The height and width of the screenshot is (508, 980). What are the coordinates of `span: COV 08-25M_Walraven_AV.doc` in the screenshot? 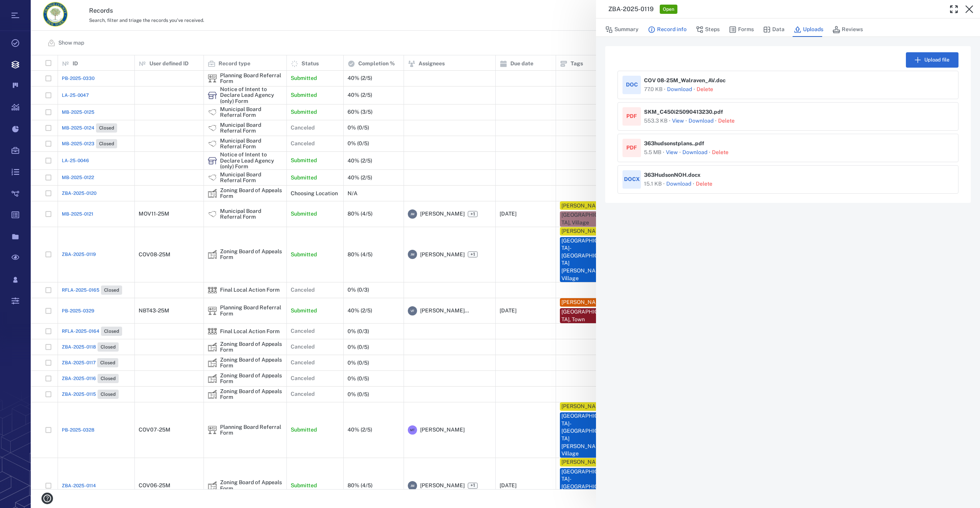 It's located at (694, 80).